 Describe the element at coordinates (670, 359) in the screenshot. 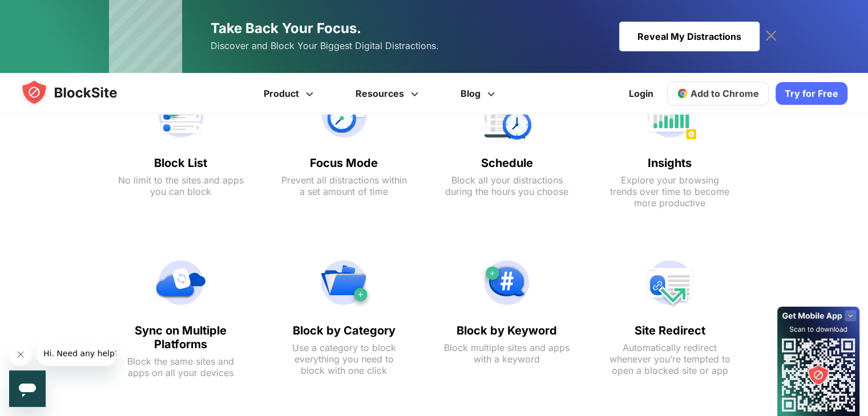

I see `text: Automatically redirect whenever you’re tempted to open a blocked site or app` at that location.